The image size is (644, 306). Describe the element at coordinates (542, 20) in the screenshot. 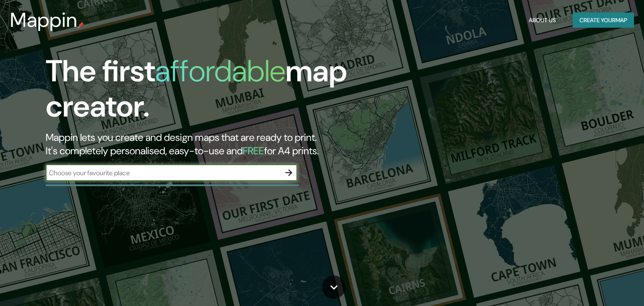

I see `button: About Us` at that location.